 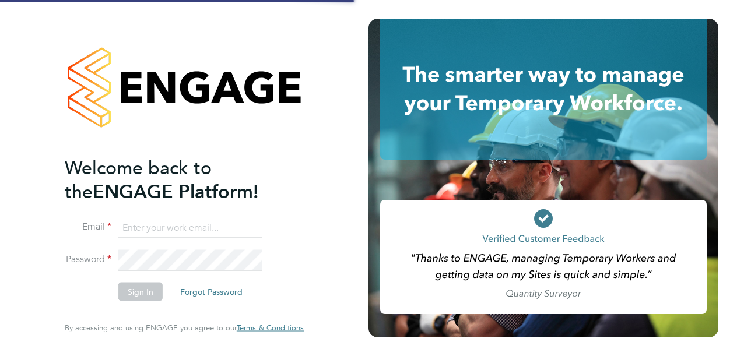 What do you see at coordinates (270, 328) in the screenshot?
I see `a: Terms & Conditions` at bounding box center [270, 328].